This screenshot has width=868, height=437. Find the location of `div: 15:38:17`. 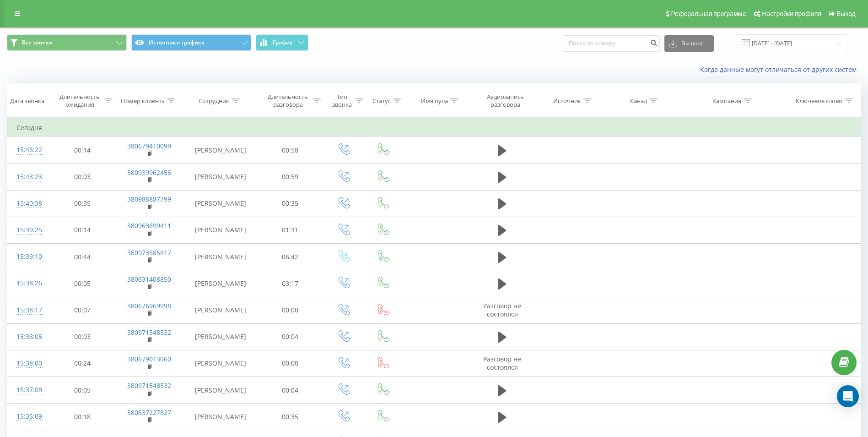

div: 15:38:17 is located at coordinates (28, 310).